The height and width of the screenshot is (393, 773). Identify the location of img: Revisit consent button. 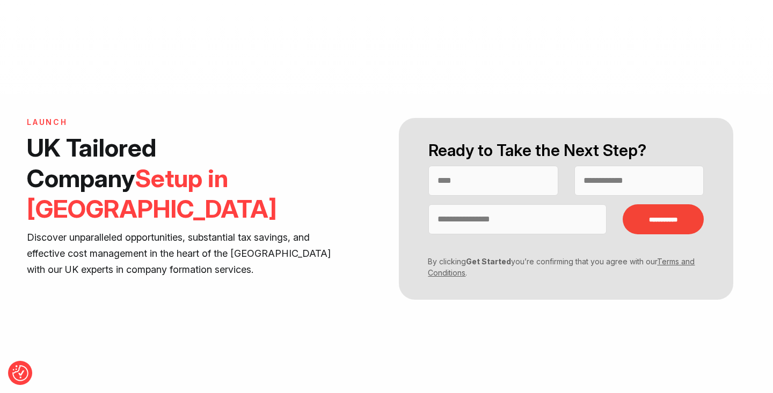
(20, 373).